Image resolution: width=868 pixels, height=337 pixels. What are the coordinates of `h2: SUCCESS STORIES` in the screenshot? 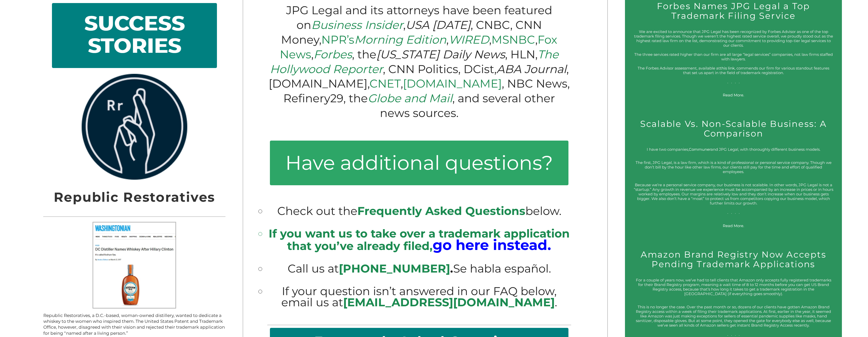 It's located at (134, 35).